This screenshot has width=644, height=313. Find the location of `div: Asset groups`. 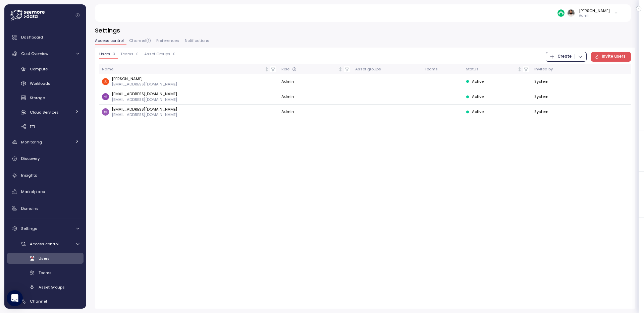

div: Asset groups is located at coordinates (387, 69).